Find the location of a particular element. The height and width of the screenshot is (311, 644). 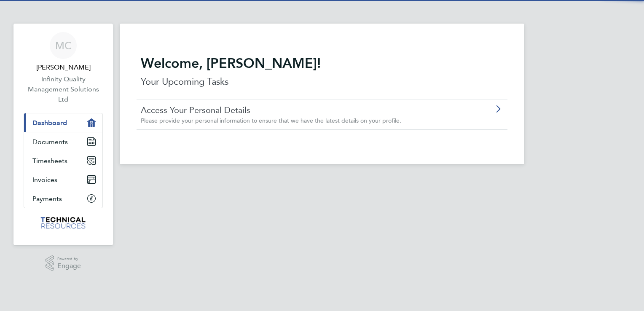

span: Powered by is located at coordinates (69, 259).